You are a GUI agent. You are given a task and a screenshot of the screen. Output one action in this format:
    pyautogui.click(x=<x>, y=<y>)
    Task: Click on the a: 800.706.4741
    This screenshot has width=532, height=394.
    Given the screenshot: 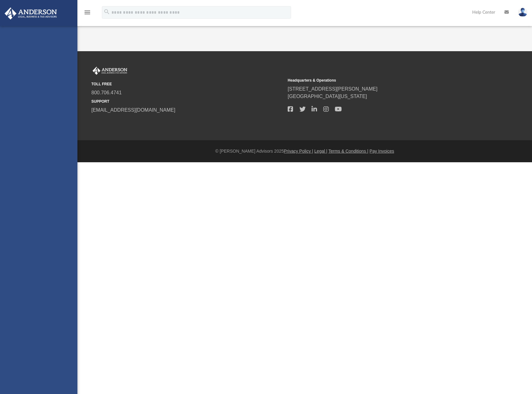 What is the action you would take?
    pyautogui.click(x=107, y=93)
    